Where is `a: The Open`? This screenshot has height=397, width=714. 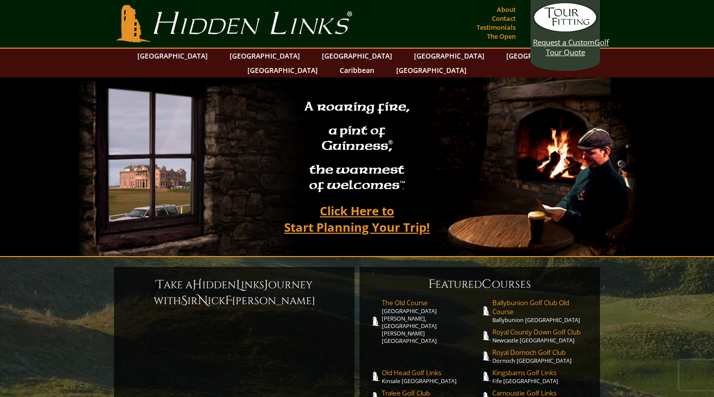 a: The Open is located at coordinates (502, 36).